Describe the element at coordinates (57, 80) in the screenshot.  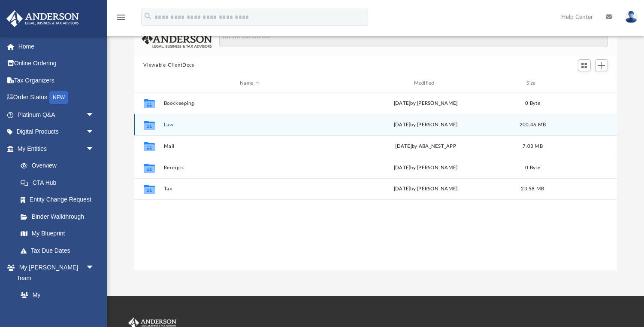
I see `a: Tax Organizers` at that location.